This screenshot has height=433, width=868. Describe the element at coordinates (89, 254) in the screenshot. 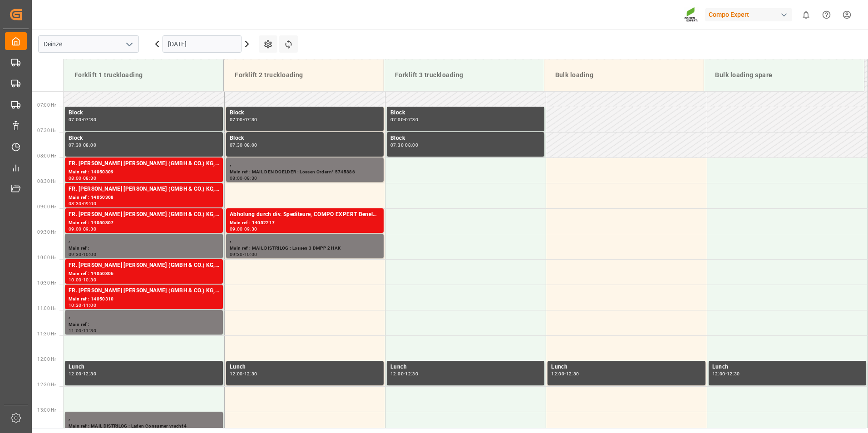

I see `div: 10:00` at that location.